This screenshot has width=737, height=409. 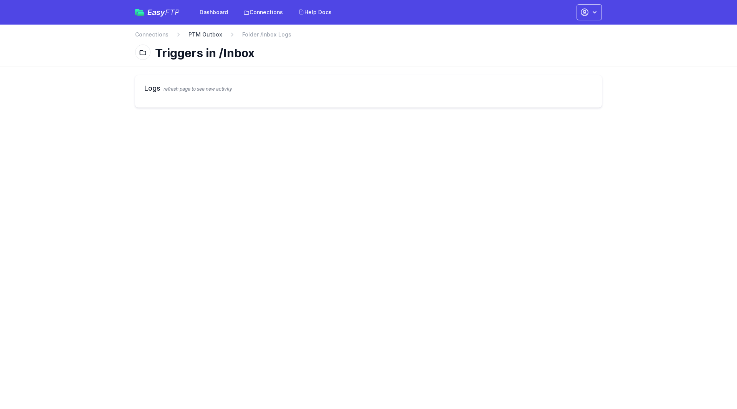 I want to click on a: Help Docs, so click(x=315, y=12).